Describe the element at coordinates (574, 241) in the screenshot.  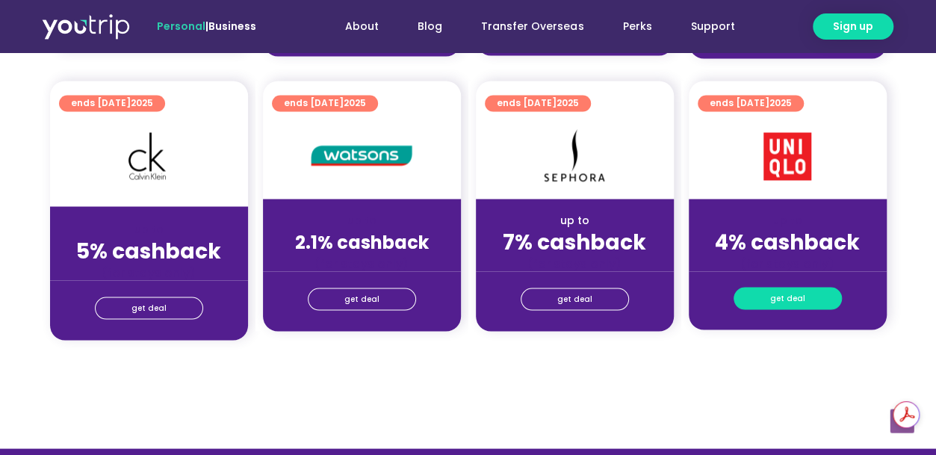
I see `strong: 7% cashback` at that location.